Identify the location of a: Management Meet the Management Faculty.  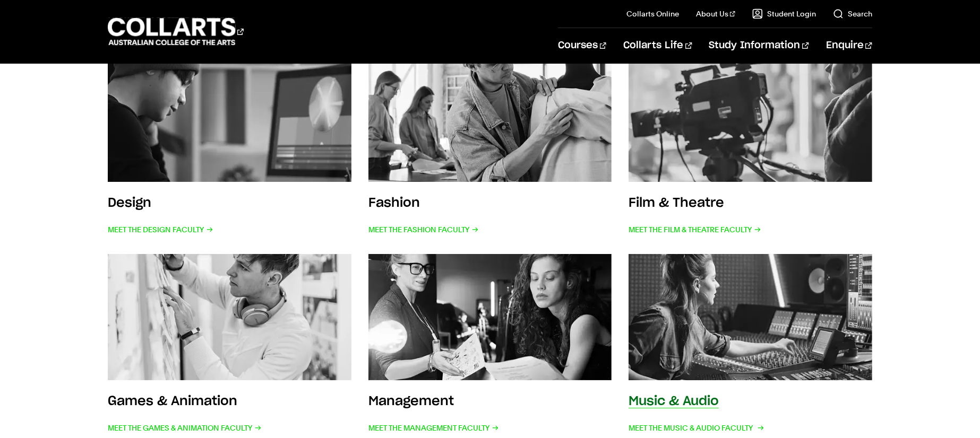
(490, 345).